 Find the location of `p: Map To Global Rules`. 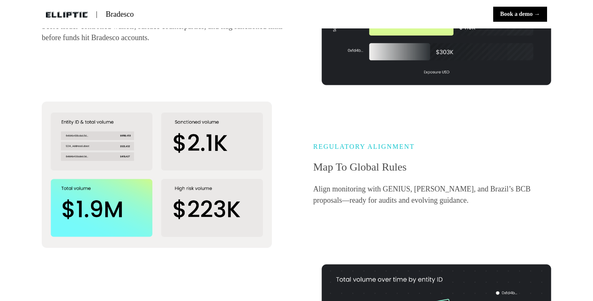

p: Map To Global Rules is located at coordinates (432, 167).